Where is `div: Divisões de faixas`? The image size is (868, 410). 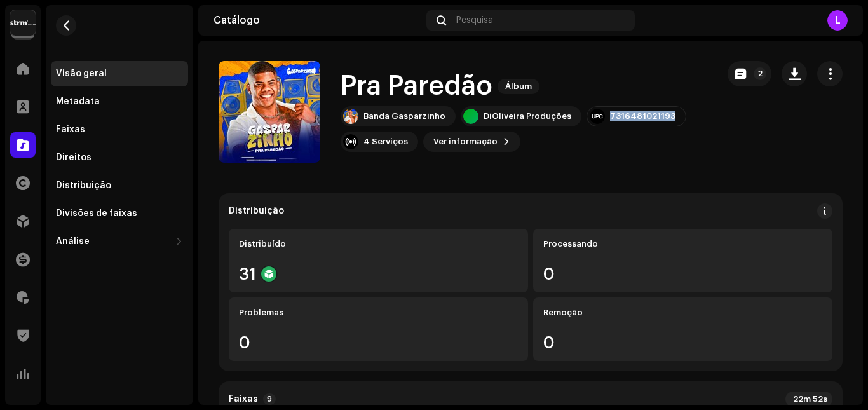
div: Divisões de faixas is located at coordinates (97, 214).